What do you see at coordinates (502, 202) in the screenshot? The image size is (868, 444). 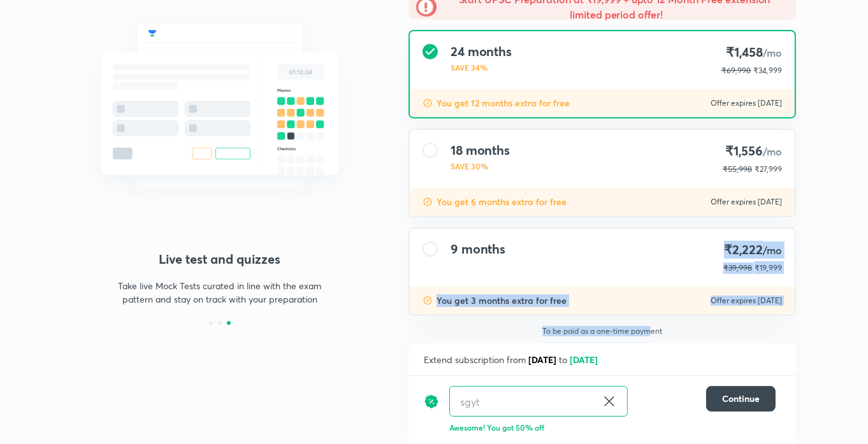 I see `p: You get 6 months extra for free` at bounding box center [502, 202].